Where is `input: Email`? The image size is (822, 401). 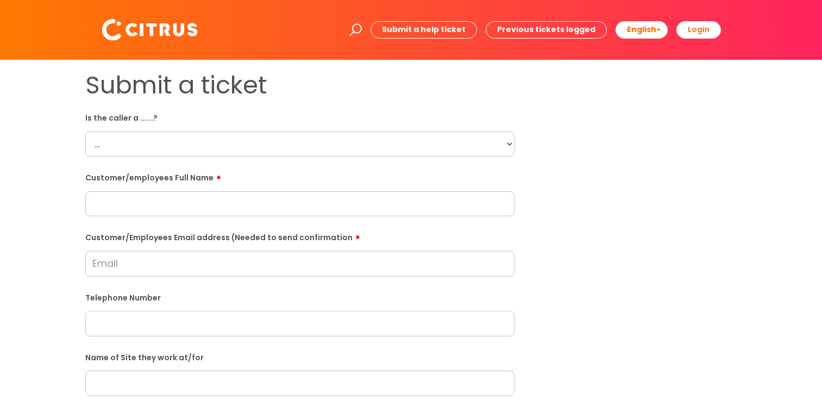 input: Email is located at coordinates (300, 263).